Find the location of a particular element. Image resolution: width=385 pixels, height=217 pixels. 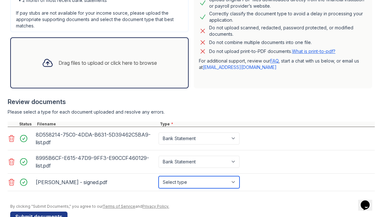

a: Privacy Policy. is located at coordinates (156, 206).